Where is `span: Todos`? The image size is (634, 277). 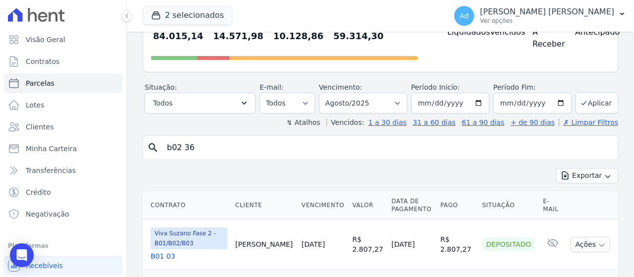
span: Todos is located at coordinates (162, 103).